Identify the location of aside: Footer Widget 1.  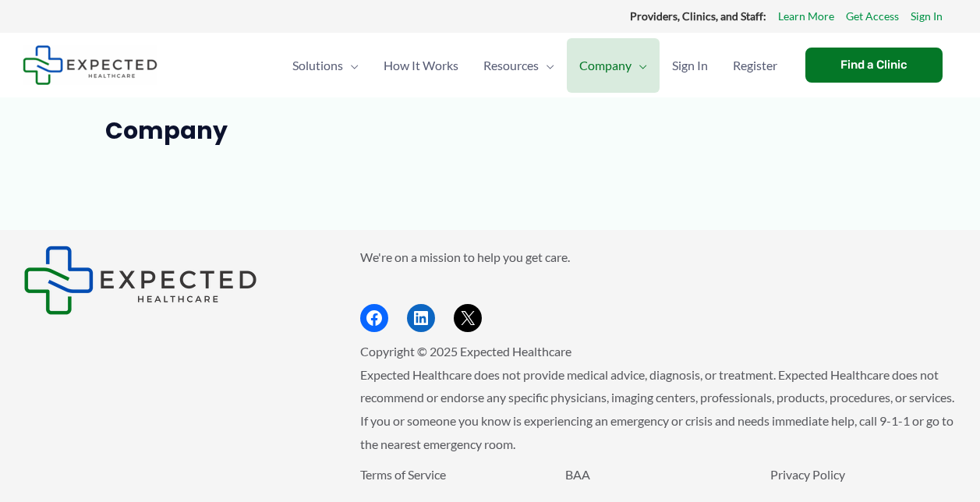
(173, 280).